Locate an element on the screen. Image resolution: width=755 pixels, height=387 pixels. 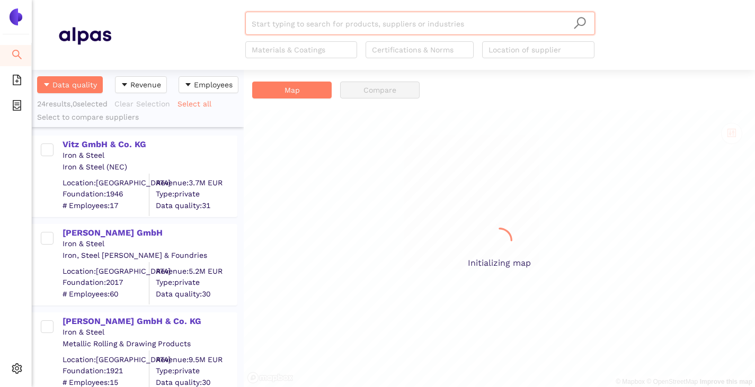
span: # Employees: 17 is located at coordinates (105, 206).